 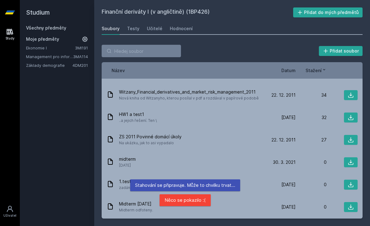 What do you see at coordinates (189, 98) in the screenshot?
I see `span: Nová kniha od Witzanyho, kterou posílal v pdf a rozdával v papírové podobě` at bounding box center [189, 98].